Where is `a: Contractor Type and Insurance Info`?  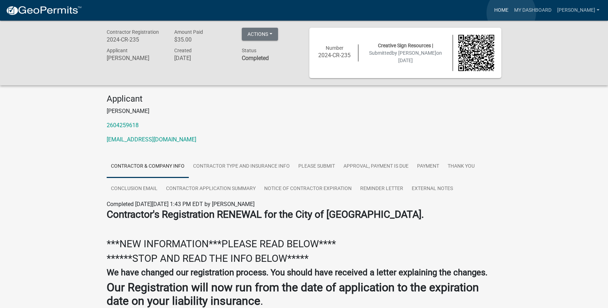 a: Contractor Type and Insurance Info is located at coordinates (242, 167).